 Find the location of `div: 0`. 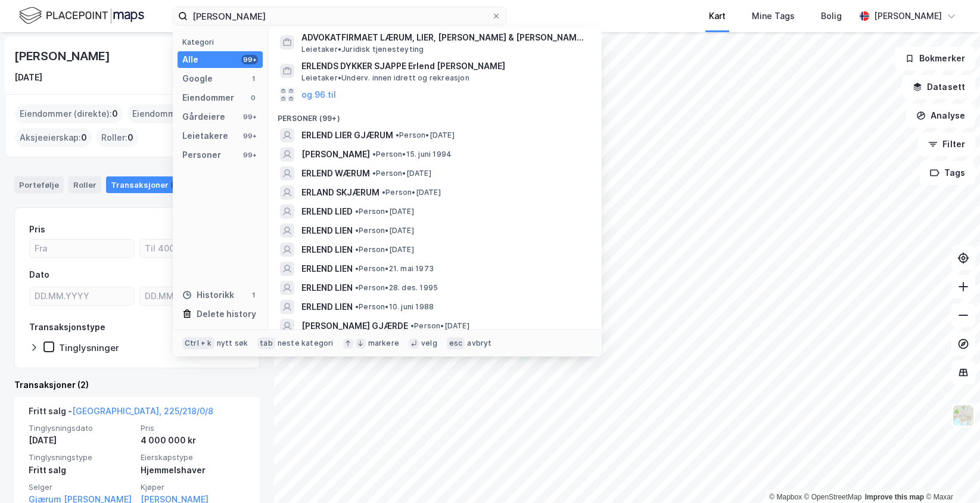

div: 0 is located at coordinates (253, 98).